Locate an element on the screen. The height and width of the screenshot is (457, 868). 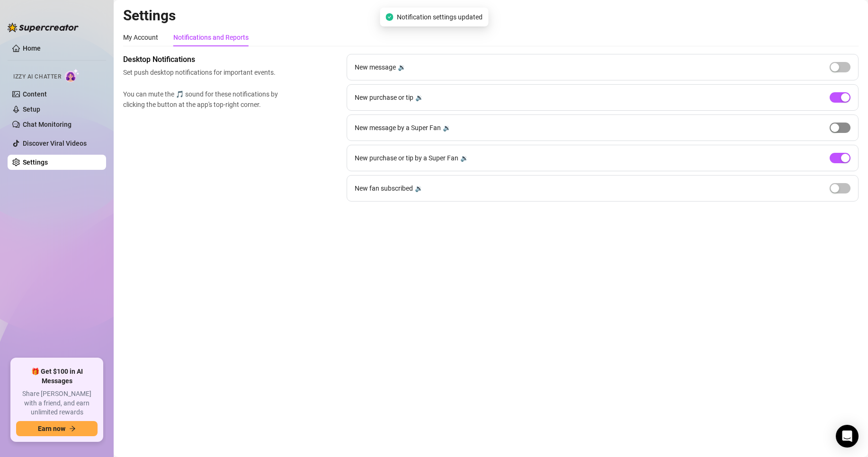
button: Earn nowarrow-right is located at coordinates (57, 429).